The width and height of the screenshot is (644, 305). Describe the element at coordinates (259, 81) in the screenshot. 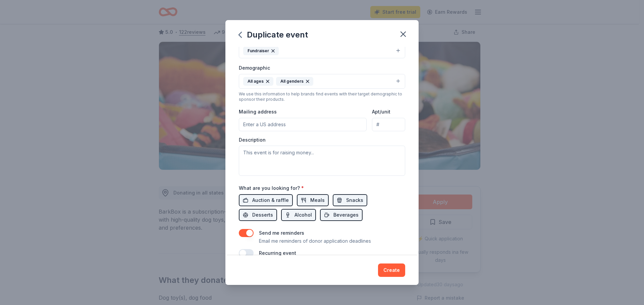

I see `div: All ages` at that location.